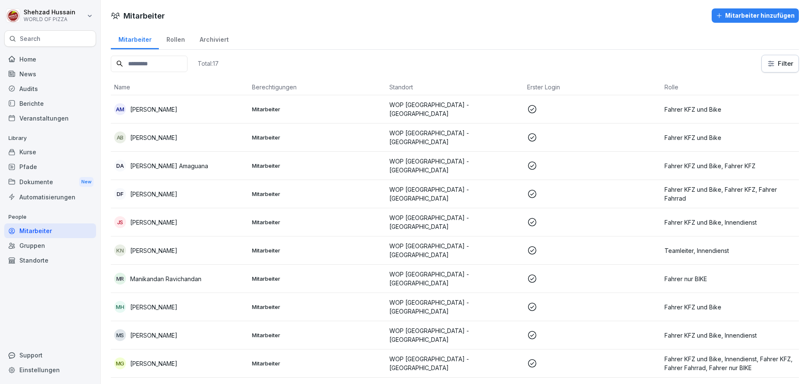  What do you see at coordinates (317, 87) in the screenshot?
I see `th: Berechtigungen` at bounding box center [317, 87].